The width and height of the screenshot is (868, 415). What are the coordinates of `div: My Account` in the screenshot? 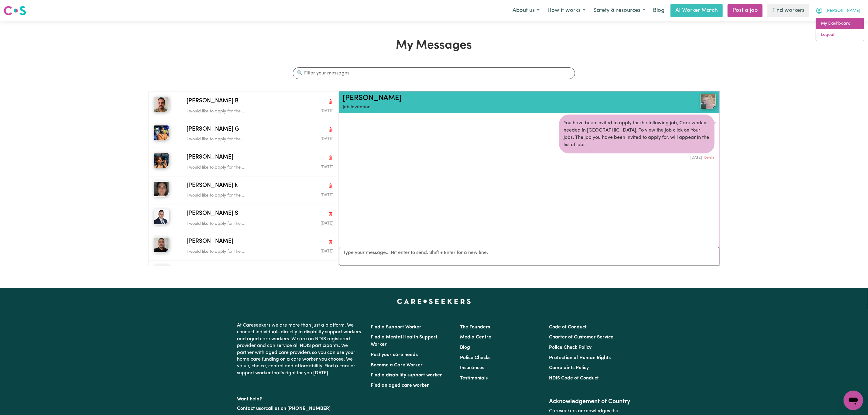 It's located at (840, 29).